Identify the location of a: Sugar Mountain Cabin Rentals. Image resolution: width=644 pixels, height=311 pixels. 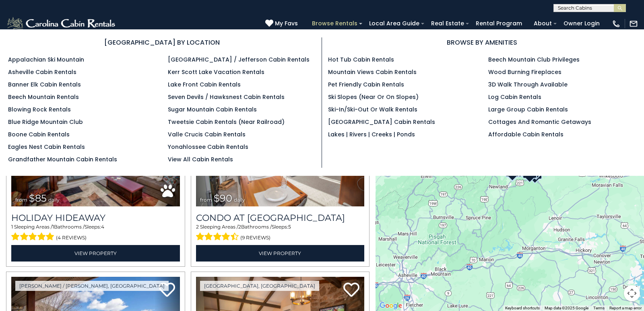
(212, 109).